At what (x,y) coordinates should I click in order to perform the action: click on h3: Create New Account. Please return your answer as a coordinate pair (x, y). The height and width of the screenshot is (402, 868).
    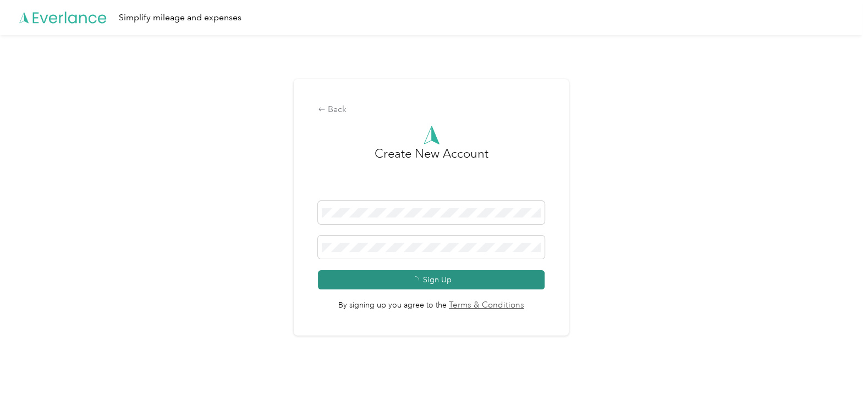
    Looking at the image, I should click on (431, 173).